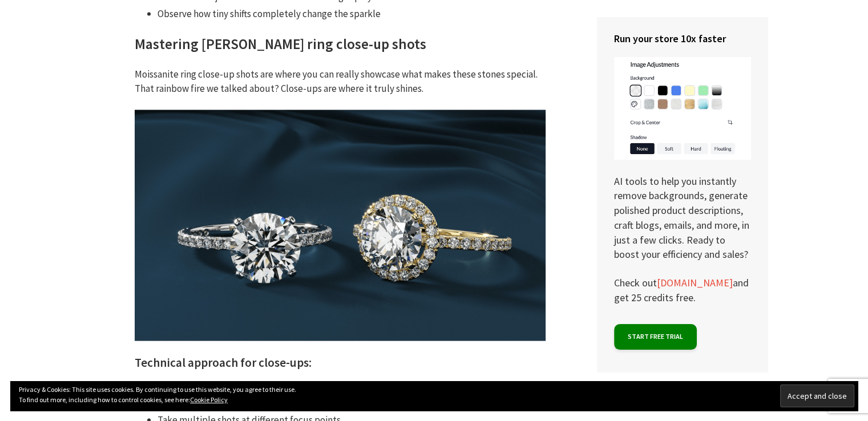 The image size is (868, 421). I want to click on a: Cookie Policy, so click(209, 399).